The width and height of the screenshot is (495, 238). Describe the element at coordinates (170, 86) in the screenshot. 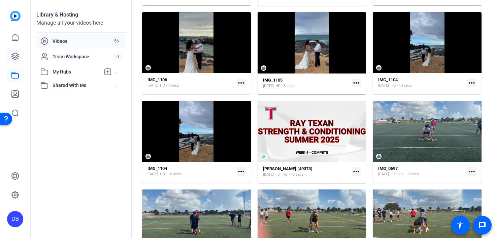

I see `span: HD - 7 secs` at that location.